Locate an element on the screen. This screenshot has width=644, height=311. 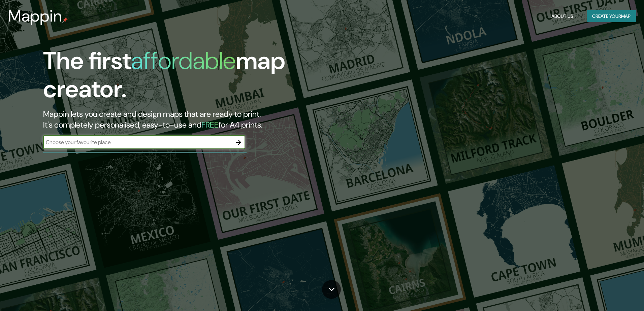
h5: FREE is located at coordinates (210, 125).